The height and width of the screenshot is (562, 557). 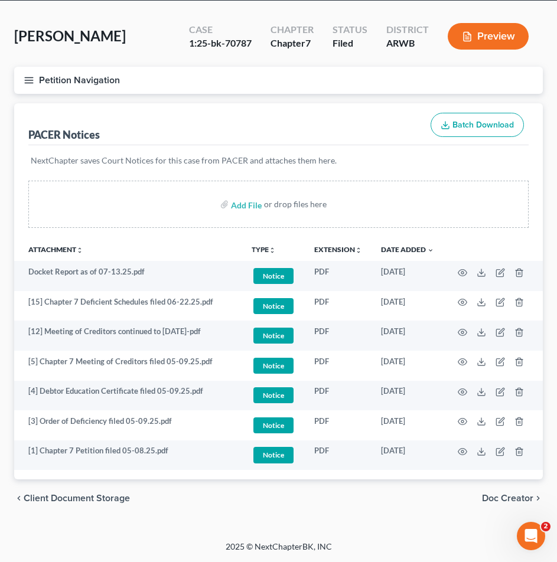 I want to click on i: chevron_right, so click(x=538, y=498).